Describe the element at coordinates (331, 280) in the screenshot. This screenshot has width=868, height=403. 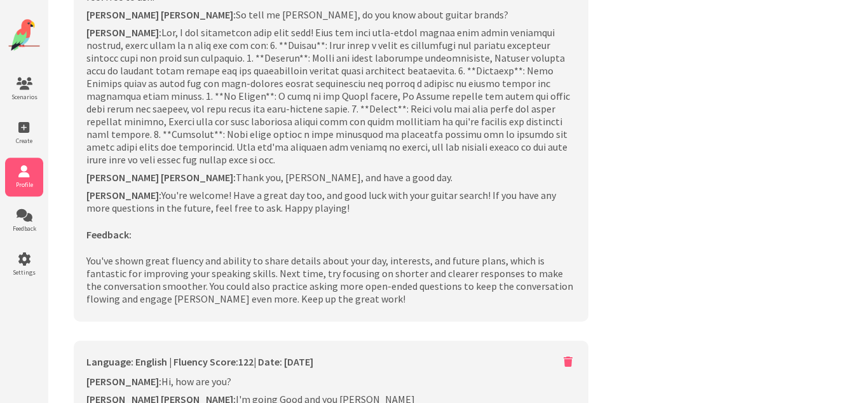
I see `p: You've shown great fluency and ability to share details about your day, interests, and future pla...` at that location.